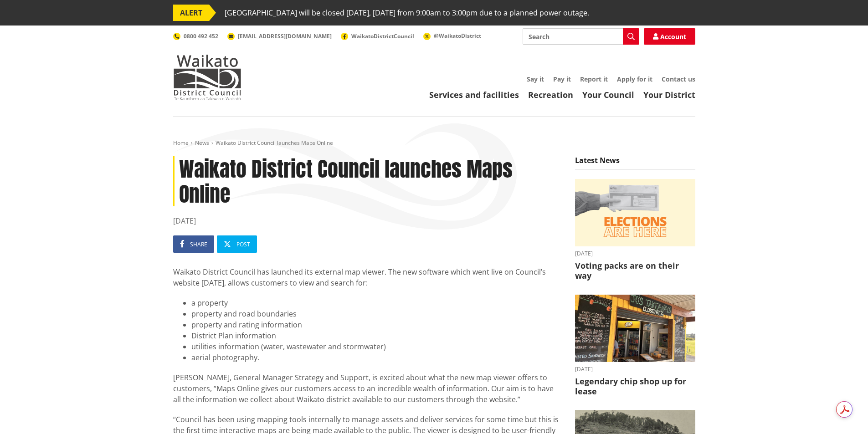 The width and height of the screenshot is (868, 434). I want to click on span: Share, so click(199, 244).